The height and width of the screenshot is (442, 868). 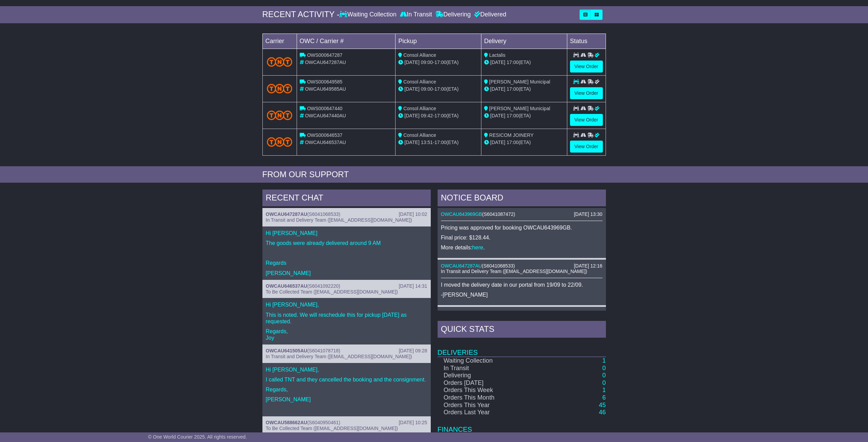 I want to click on div: Delivering, so click(x=453, y=15).